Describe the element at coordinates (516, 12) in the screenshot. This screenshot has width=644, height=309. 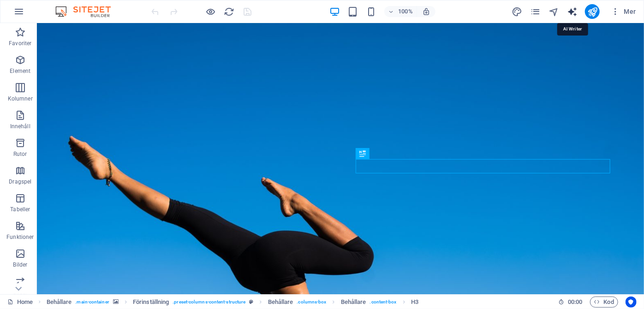
I see `button: design` at that location.